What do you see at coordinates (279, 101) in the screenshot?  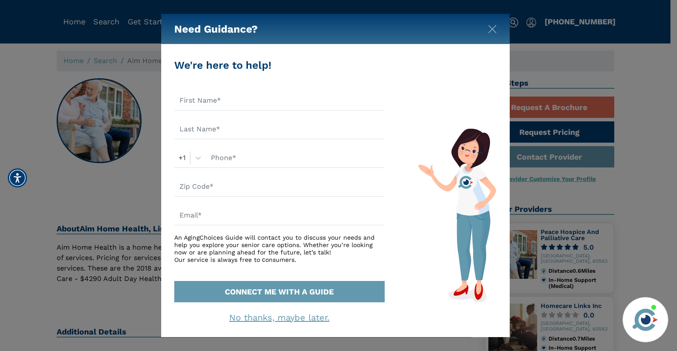 I see `input: First Name*` at bounding box center [279, 101].